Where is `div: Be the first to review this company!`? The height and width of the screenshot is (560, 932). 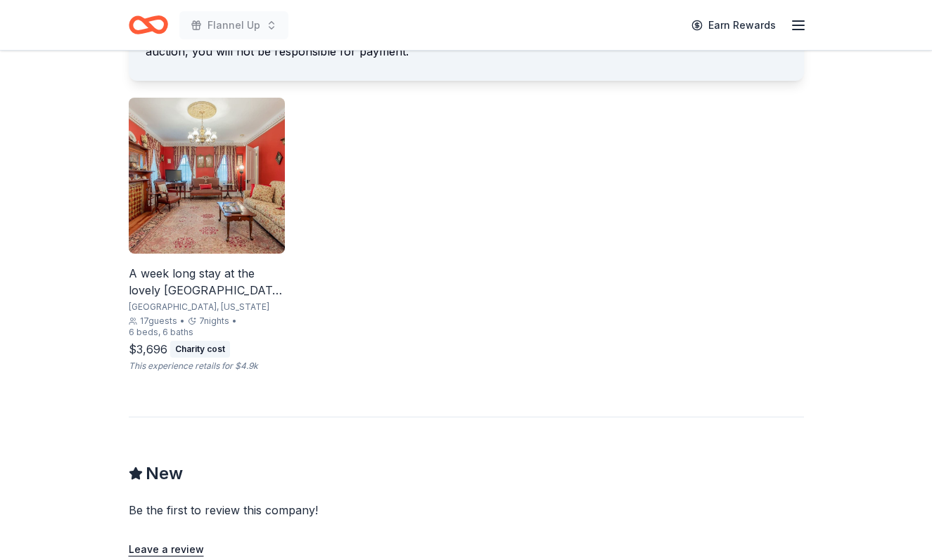 div: Be the first to review this company! is located at coordinates (309, 510).